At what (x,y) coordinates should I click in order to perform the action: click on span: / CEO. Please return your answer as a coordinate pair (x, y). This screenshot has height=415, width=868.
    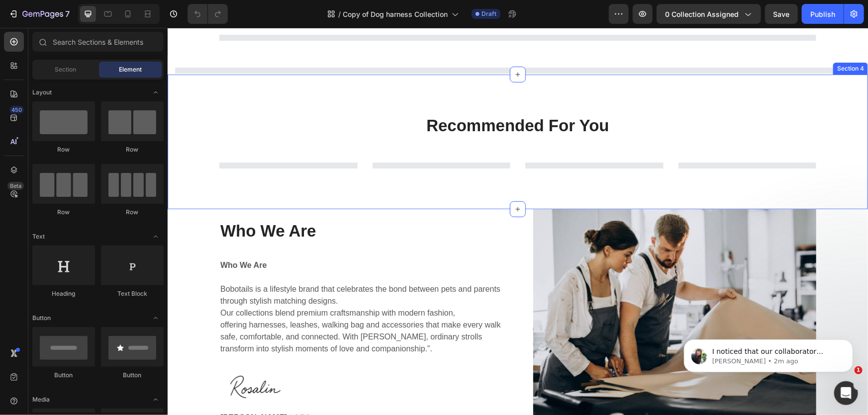
    Looking at the image, I should click on (133, 389).